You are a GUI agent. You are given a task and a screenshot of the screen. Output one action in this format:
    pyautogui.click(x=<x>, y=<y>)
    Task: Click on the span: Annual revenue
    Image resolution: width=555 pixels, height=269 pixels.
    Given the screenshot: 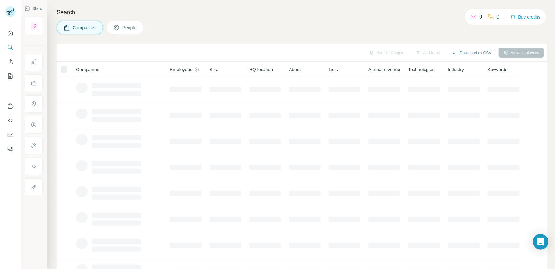 What is the action you would take?
    pyautogui.click(x=384, y=70)
    